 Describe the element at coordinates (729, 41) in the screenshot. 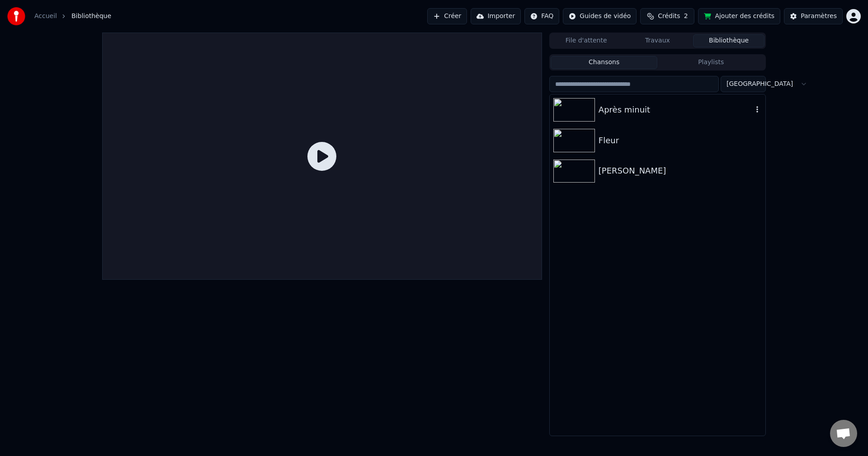

I see `button: Bibliothèque` at that location.